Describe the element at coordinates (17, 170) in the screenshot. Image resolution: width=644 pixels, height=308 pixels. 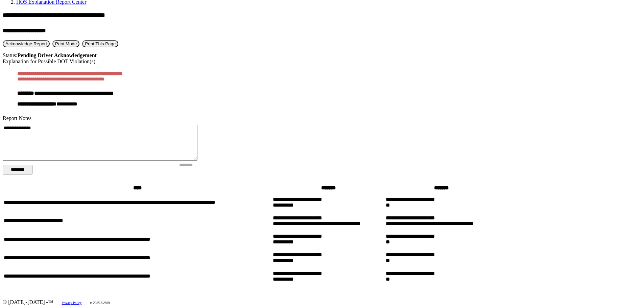
I see `button: Change Filter Options` at that location.